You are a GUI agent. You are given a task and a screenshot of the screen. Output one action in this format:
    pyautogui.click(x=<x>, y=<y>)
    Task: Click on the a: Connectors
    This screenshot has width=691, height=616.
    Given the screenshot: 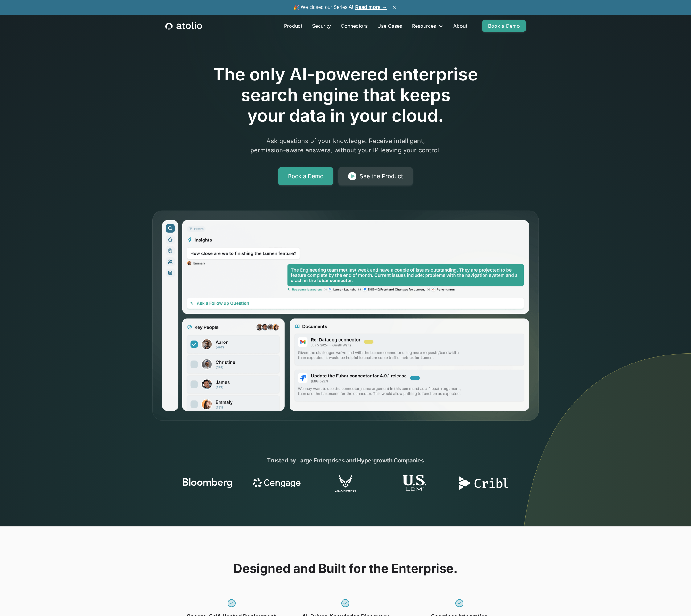 What is the action you would take?
    pyautogui.click(x=354, y=26)
    